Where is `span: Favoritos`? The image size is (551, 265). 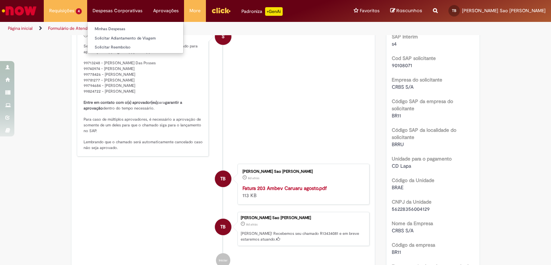
span: Favoritos is located at coordinates (370, 11).